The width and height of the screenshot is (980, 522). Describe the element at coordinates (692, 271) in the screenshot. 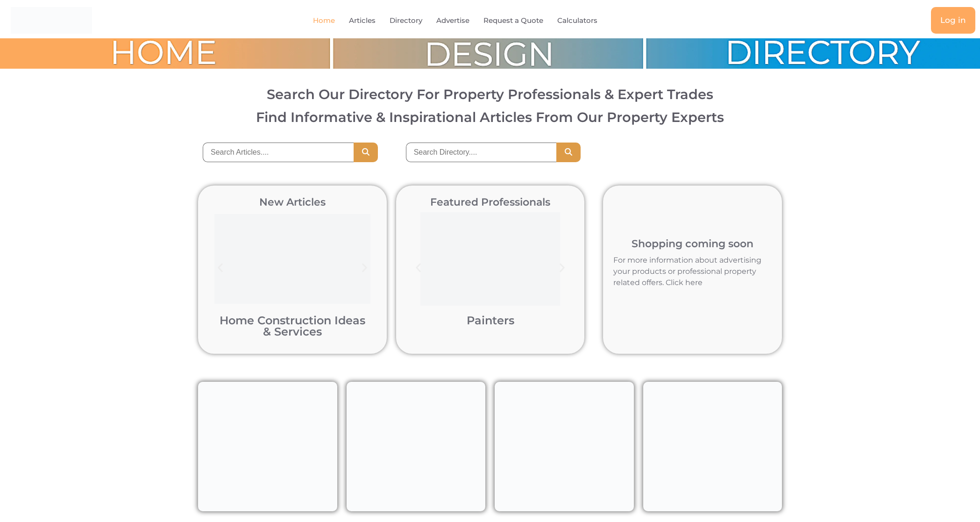

I see `p: For more information about advertising your products or professional property related offers. Cli...` at that location.